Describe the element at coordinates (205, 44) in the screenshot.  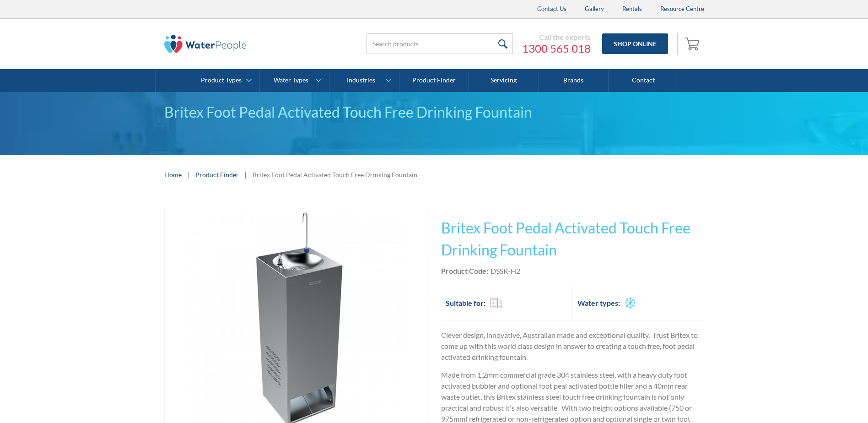
I see `img: The Water People` at that location.